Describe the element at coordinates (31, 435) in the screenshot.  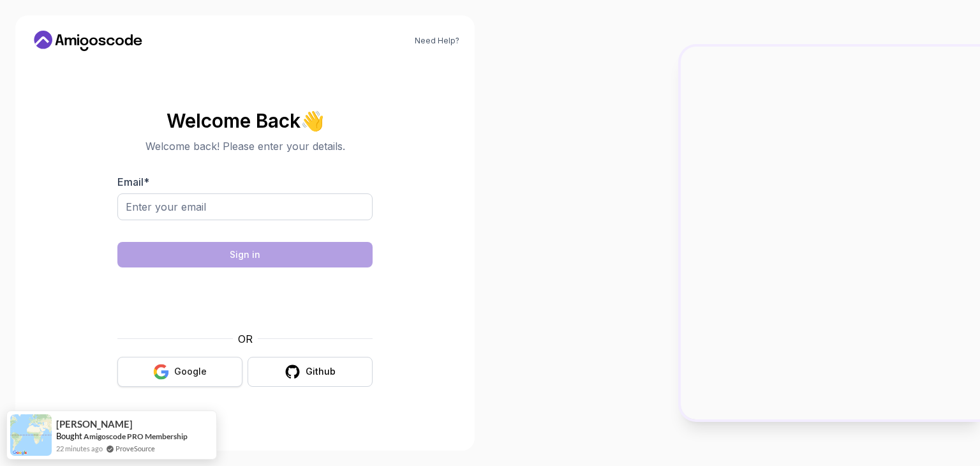
I see `img: provesource social proof notification image` at that location.